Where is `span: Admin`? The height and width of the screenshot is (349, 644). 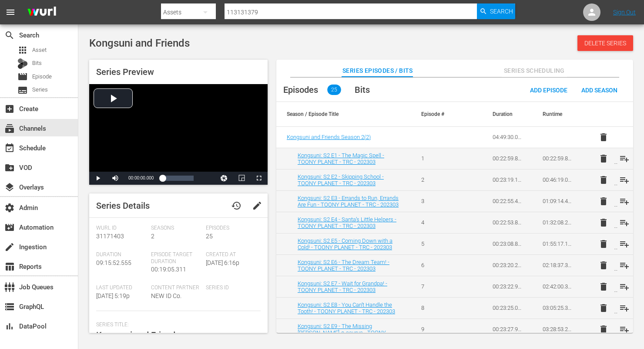 span: Admin is located at coordinates (9, 208).